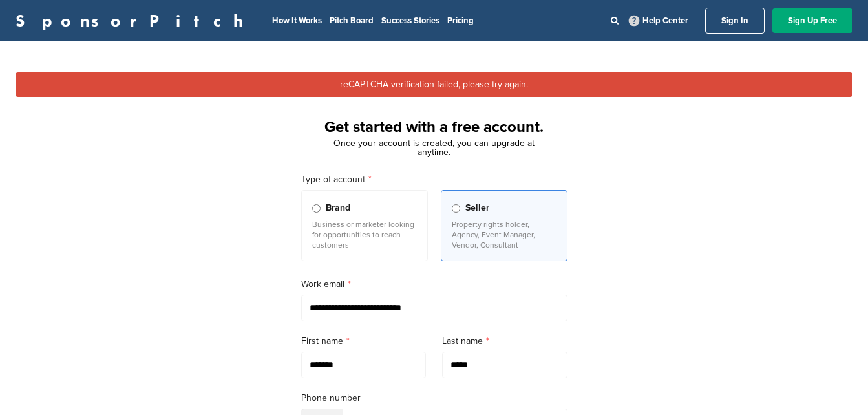 This screenshot has height=415, width=868. I want to click on a: Sign In, so click(735, 20).